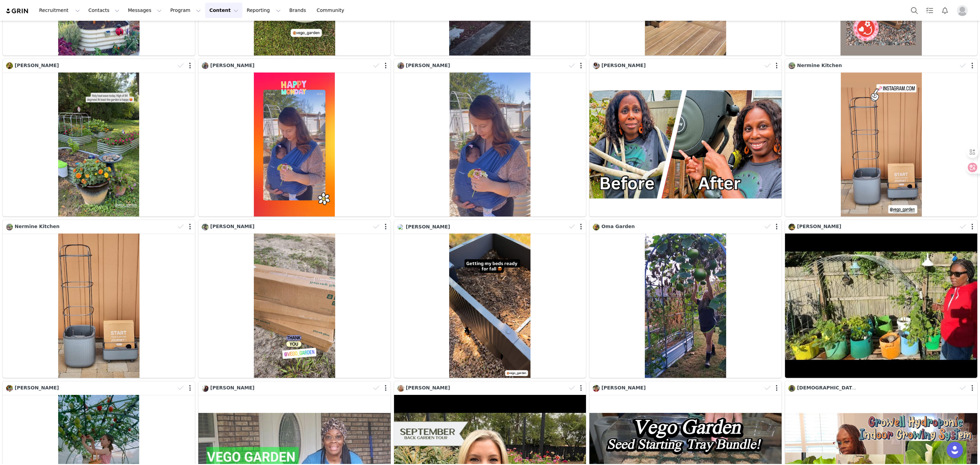  What do you see at coordinates (792, 227) in the screenshot?
I see `img: 28ceda1b-3f34-4d53-8e91-f0b21aecdde5.jpg` at bounding box center [792, 227].